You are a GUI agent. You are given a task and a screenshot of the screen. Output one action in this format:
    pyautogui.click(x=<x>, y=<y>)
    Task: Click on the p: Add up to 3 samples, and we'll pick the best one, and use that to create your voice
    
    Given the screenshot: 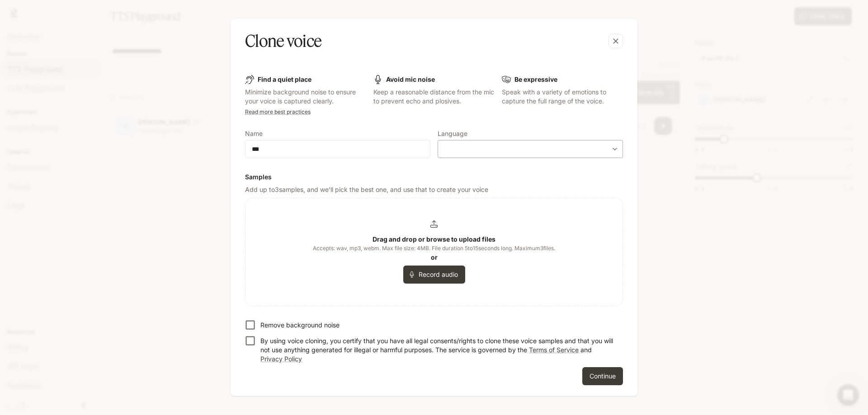 What is the action you would take?
    pyautogui.click(x=434, y=190)
    